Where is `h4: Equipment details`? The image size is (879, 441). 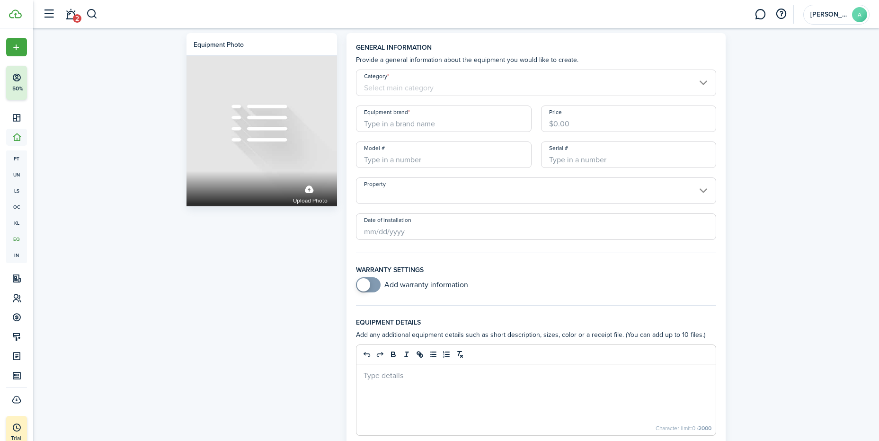
h4: Equipment details is located at coordinates (536, 322).